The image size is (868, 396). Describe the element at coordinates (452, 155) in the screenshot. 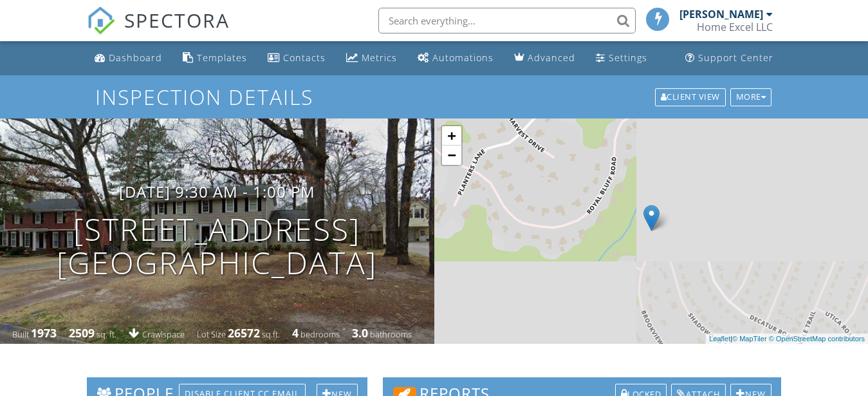

I see `a: Zoom out` at that location.